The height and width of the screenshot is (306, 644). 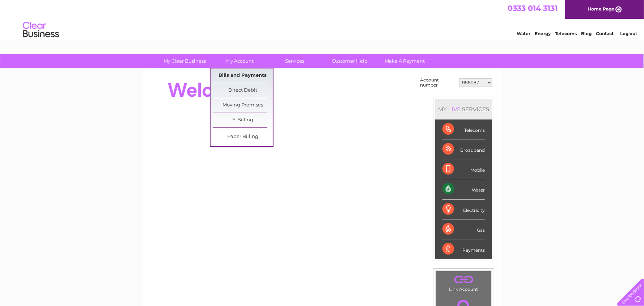 I want to click on td: Link Account, so click(x=463, y=282).